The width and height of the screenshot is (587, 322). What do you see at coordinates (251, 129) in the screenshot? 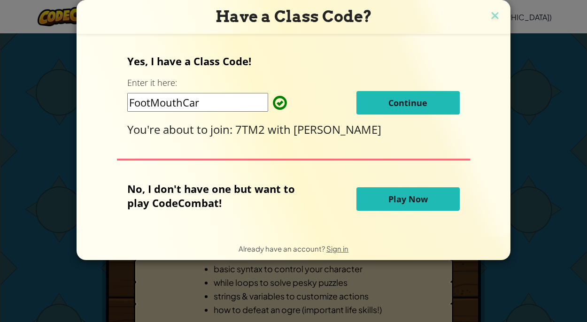
I see `span: 7TM2` at bounding box center [251, 129].